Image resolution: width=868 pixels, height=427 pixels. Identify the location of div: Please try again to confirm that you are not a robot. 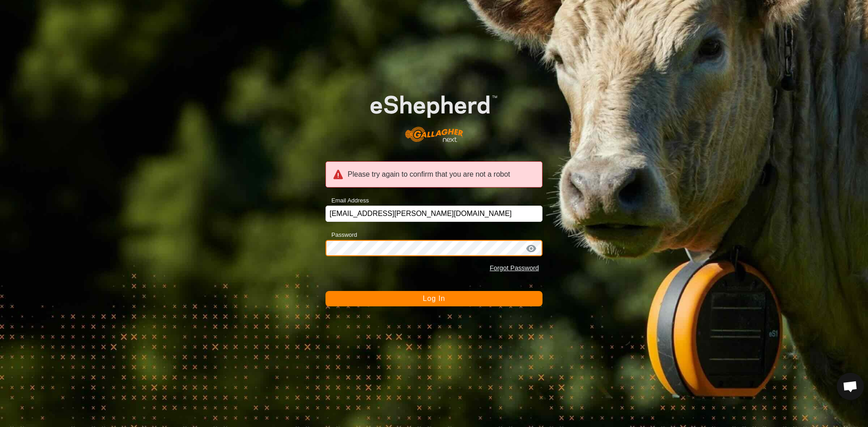
(434, 174).